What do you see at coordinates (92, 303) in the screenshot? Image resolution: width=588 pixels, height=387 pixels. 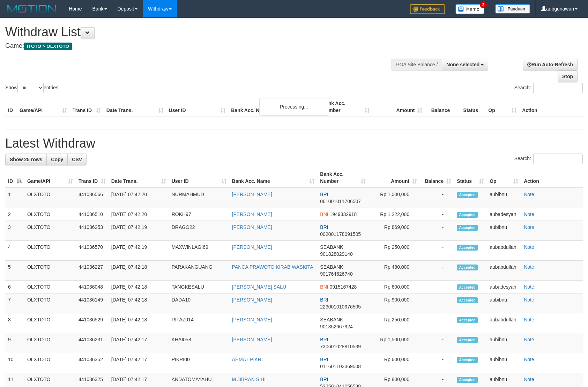 I see `td: 441036149` at bounding box center [92, 303].